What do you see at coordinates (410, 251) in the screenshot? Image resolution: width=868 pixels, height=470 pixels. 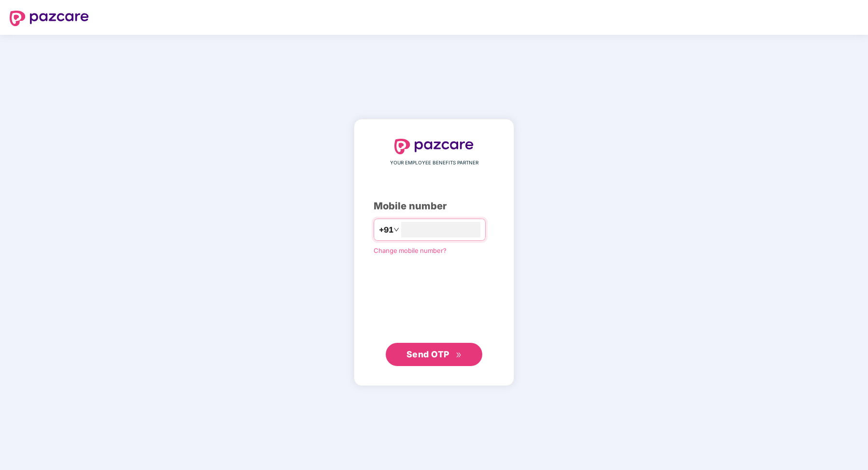 I see `span: Change mobile number?` at bounding box center [410, 251].